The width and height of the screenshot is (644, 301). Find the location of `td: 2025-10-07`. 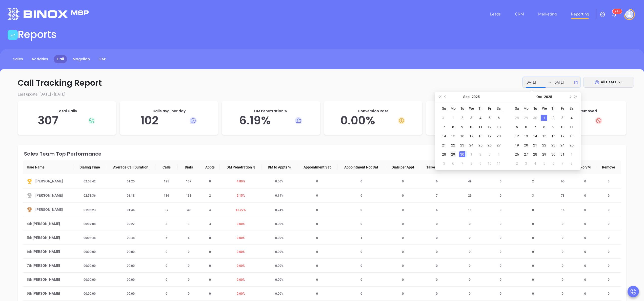

td: 2025-10-07 is located at coordinates (536, 127).